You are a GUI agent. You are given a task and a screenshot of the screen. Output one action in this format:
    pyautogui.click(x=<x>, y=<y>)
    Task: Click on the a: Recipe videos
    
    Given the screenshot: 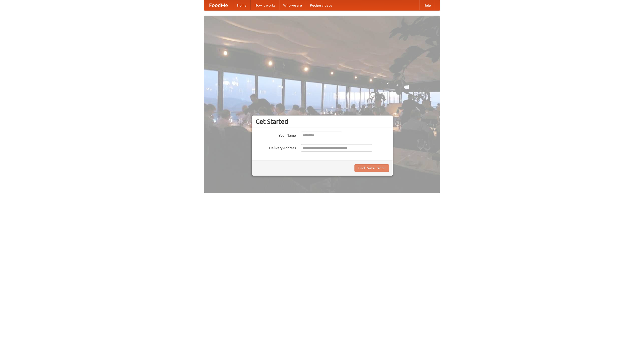 What is the action you would take?
    pyautogui.click(x=321, y=5)
    